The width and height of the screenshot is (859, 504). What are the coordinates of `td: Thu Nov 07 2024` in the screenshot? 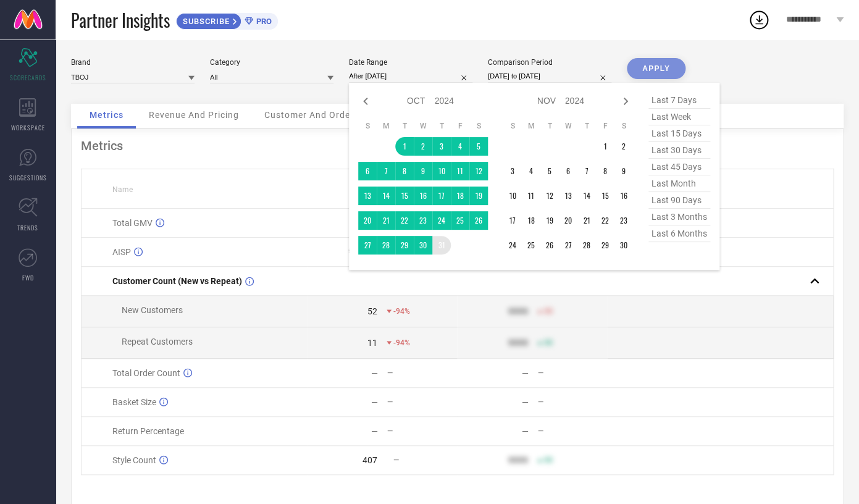 It's located at (587, 171).